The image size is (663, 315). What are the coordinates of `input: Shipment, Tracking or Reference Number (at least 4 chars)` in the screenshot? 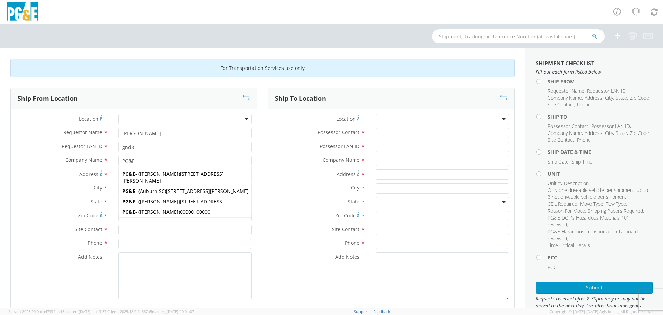 It's located at (518, 36).